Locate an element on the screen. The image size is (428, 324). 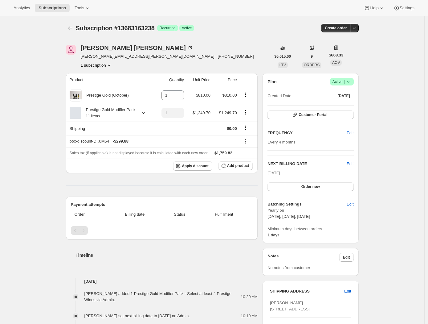
th: Order is located at coordinates (89, 214).